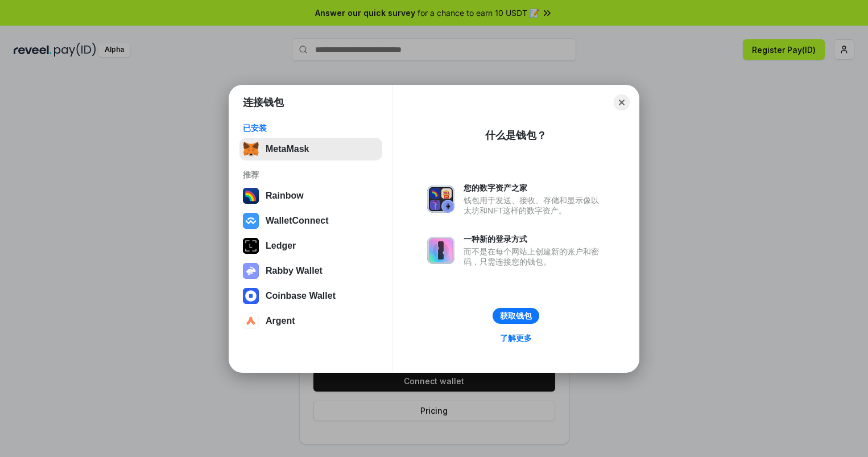 The image size is (868, 457). Describe the element at coordinates (535, 205) in the screenshot. I see `div: 钱包用于发送、接收、存储和显示像以太坊和NFT这样的数字资产。` at that location.